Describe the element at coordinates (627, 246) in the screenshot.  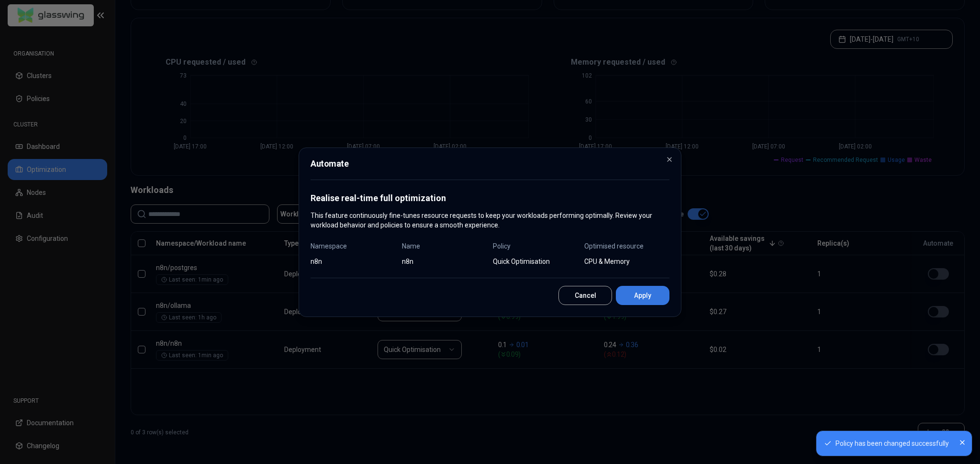
I see `span: Optimised resource` at that location.